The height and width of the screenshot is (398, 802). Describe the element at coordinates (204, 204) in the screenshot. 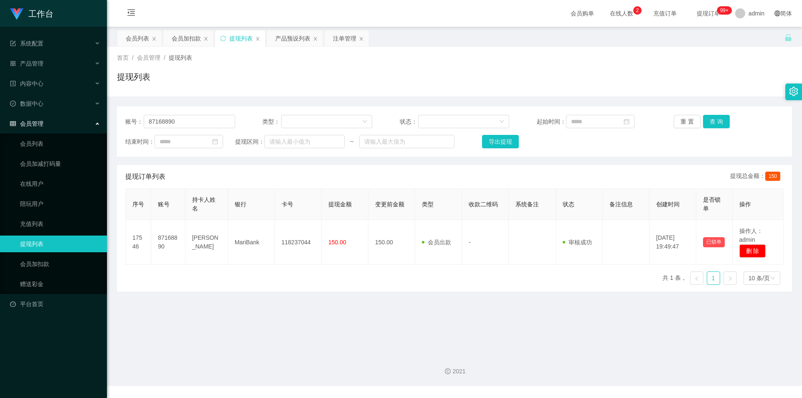

I see `span: 持卡人姓名` at that location.